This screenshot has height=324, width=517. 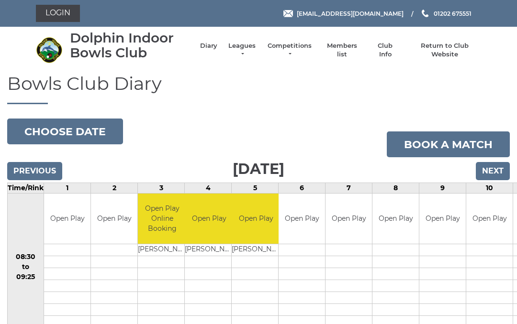 I want to click on img: Dolphin Indoor Bowls Club, so click(x=49, y=50).